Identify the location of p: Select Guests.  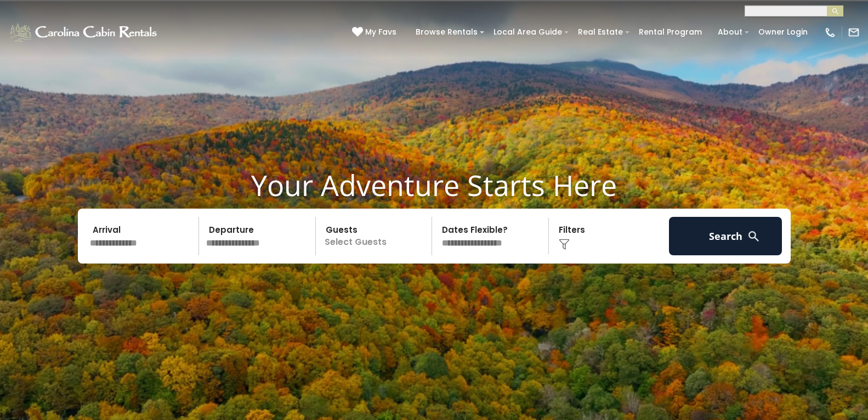
(375, 236).